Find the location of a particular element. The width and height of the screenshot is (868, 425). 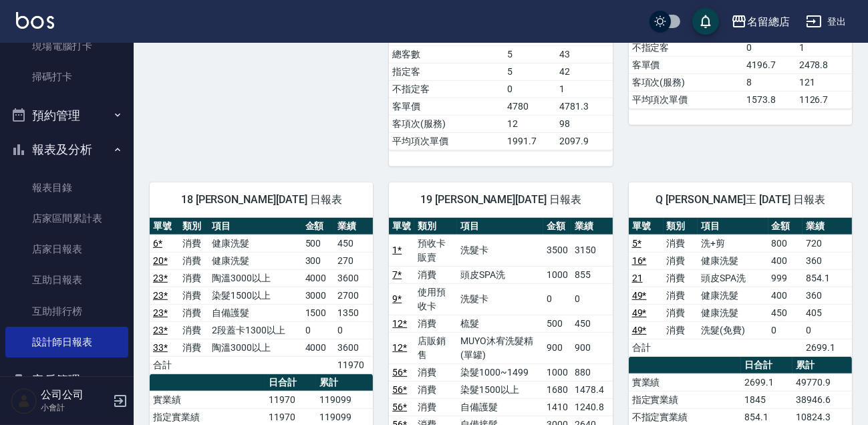

td: 洗髮(免費) is located at coordinates (732, 330).